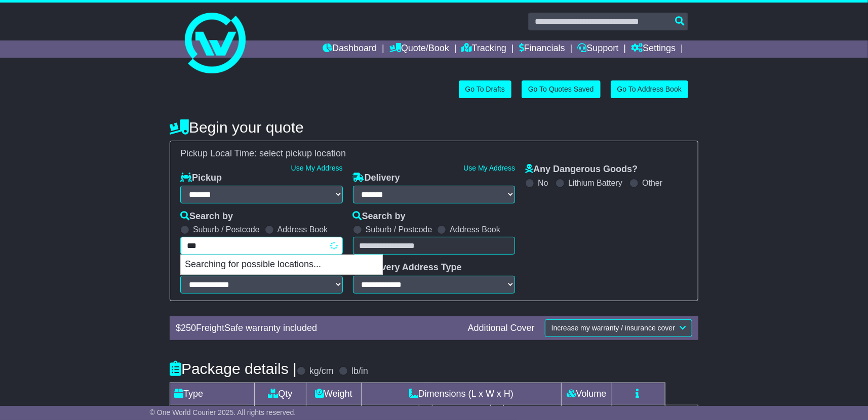  Describe the element at coordinates (201, 178) in the screenshot. I see `label: Pickup` at that location.